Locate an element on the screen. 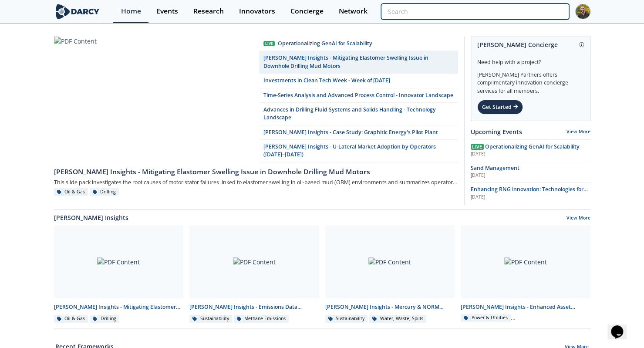 Image resolution: width=644 pixels, height=348 pixels. span: Operationalizing GenAI for Scalability is located at coordinates (532, 146).